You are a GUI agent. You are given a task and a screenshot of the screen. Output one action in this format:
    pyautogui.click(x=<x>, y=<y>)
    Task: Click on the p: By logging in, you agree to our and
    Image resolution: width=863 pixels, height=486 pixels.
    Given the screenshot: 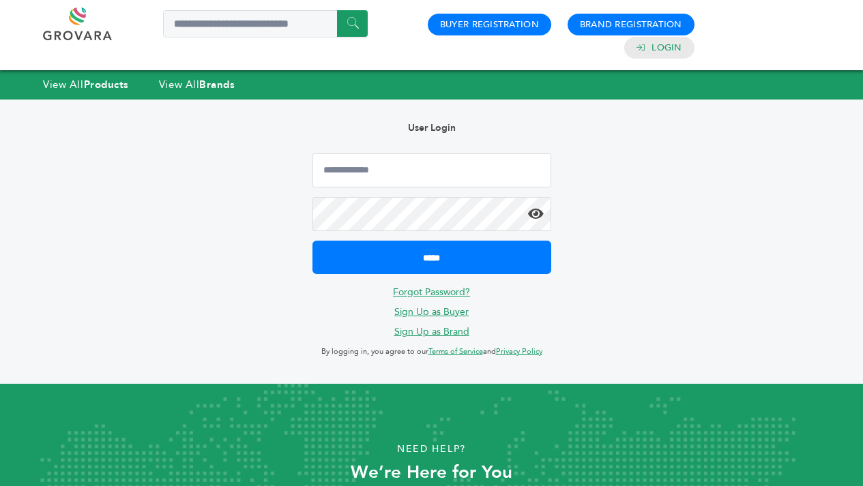 What is the action you would take?
    pyautogui.click(x=432, y=352)
    